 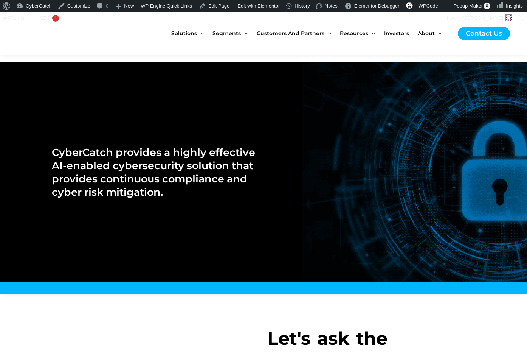 I want to click on span: SEO, so click(x=45, y=18).